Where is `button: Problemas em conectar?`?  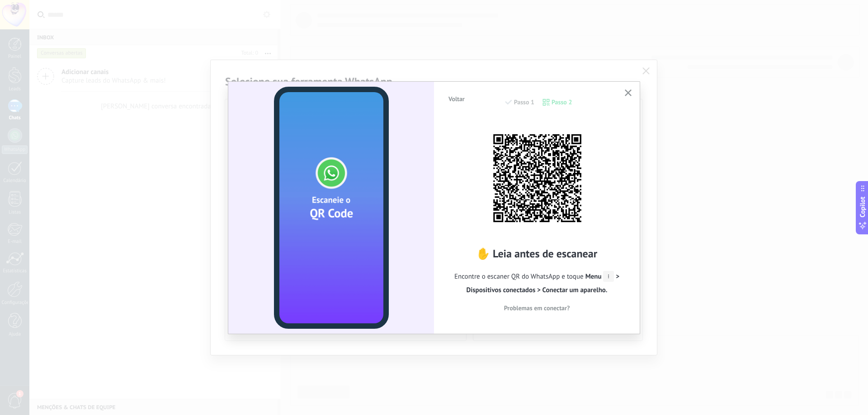
button: Problemas em conectar? is located at coordinates (537, 308).